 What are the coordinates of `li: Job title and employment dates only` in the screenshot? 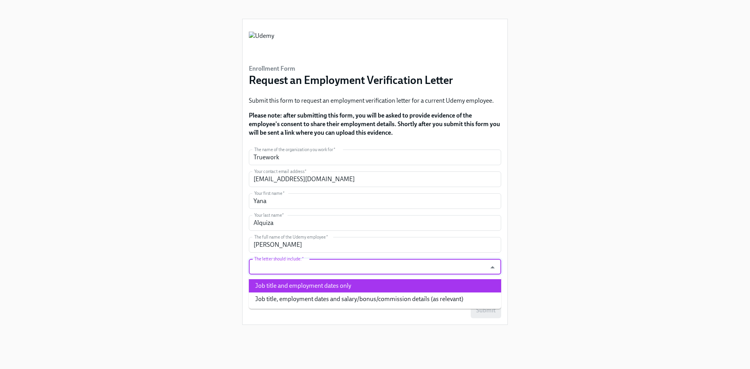 It's located at (375, 286).